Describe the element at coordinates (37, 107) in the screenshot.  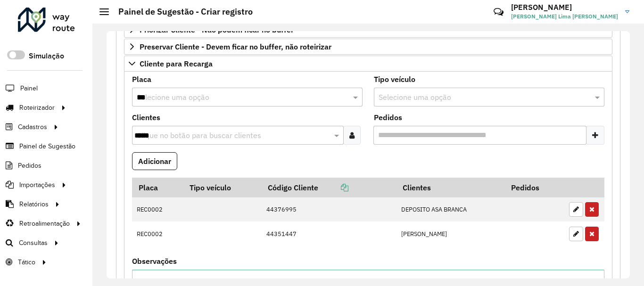
I see `span: Roteirizador` at that location.